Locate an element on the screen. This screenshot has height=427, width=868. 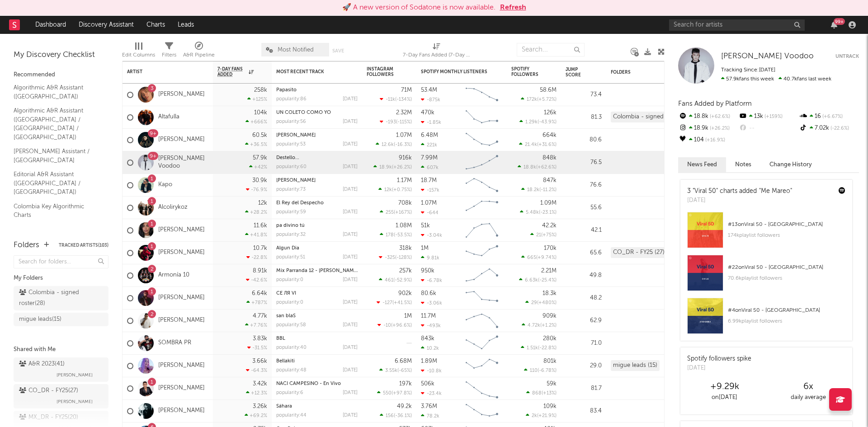
div: 258k is located at coordinates (260, 90).